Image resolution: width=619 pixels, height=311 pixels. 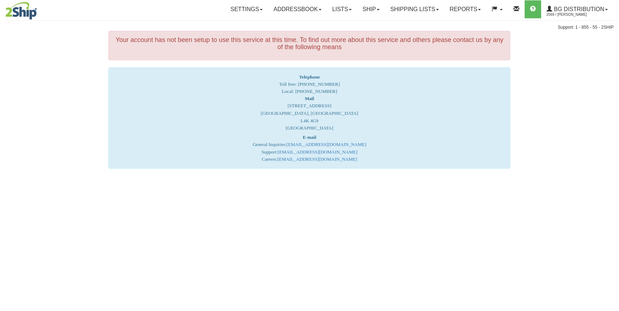 What do you see at coordinates (415, 9) in the screenshot?
I see `a: Shipping lists` at bounding box center [415, 9].